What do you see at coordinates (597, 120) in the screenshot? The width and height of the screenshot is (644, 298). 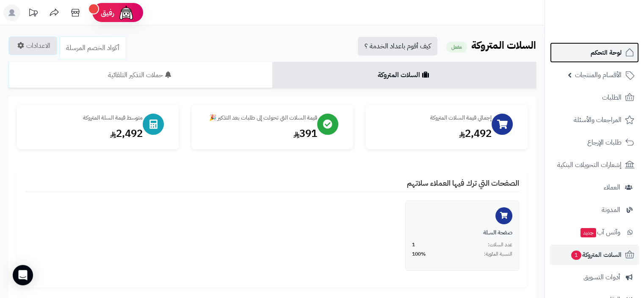 I see `span: المراجعات والأسئلة` at bounding box center [597, 120].